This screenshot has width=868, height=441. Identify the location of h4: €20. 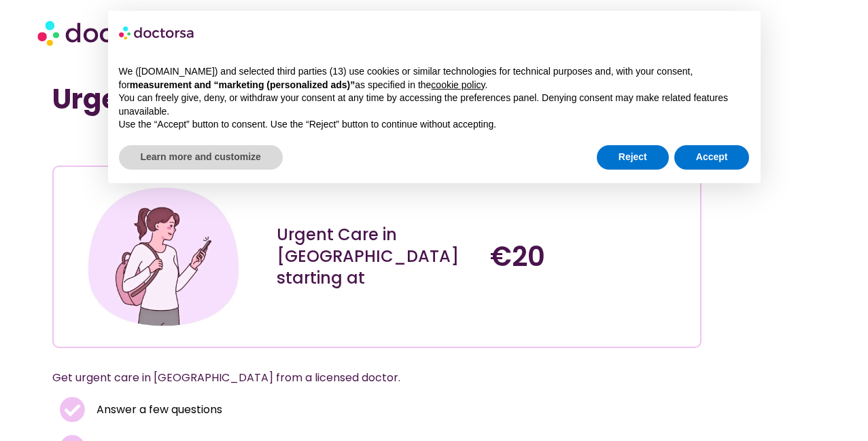
(590, 257).